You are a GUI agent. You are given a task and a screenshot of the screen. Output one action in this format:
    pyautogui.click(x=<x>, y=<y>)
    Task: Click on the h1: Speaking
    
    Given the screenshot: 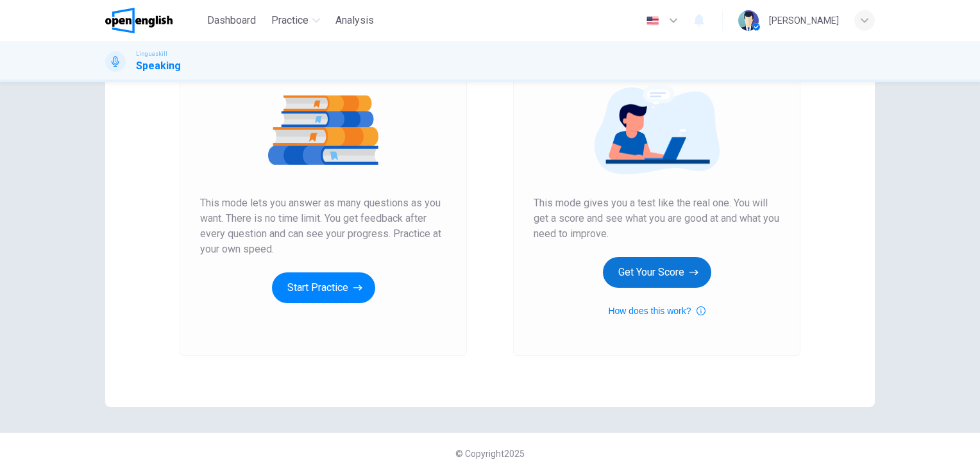 What is the action you would take?
    pyautogui.click(x=159, y=66)
    